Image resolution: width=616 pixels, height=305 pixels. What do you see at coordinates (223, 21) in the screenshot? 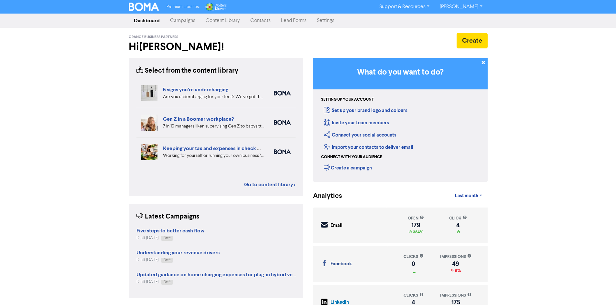
I see `a: Content Library` at bounding box center [223, 21].